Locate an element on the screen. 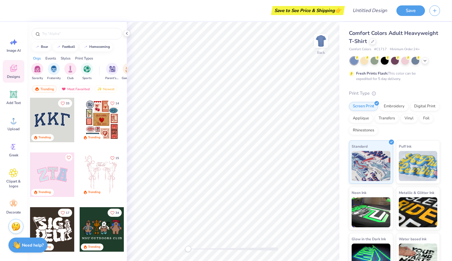 This screenshot has height=261, width=452. button: homecoming is located at coordinates (96, 47).